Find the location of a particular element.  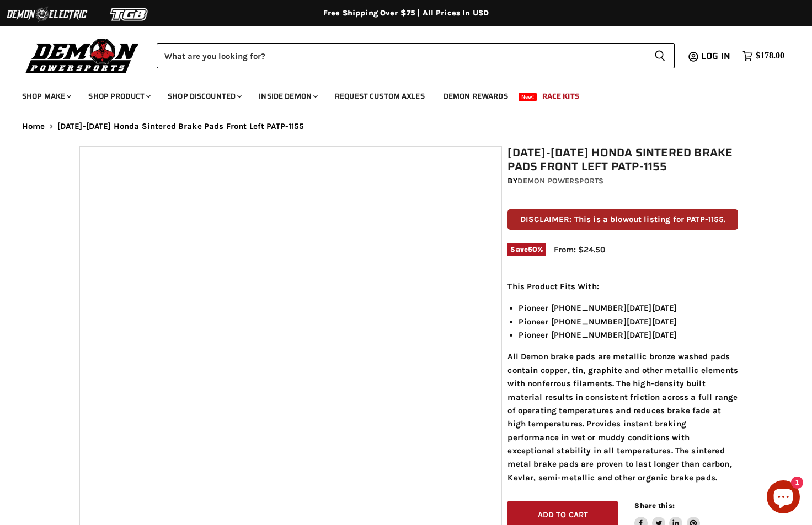

input: Search is located at coordinates (402, 56).